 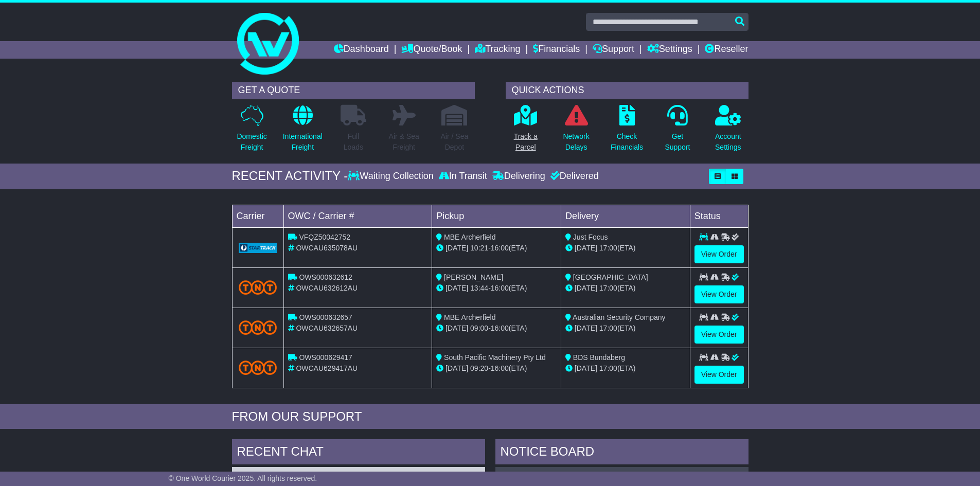 What do you see at coordinates (669, 50) in the screenshot?
I see `a: Settings` at bounding box center [669, 50].